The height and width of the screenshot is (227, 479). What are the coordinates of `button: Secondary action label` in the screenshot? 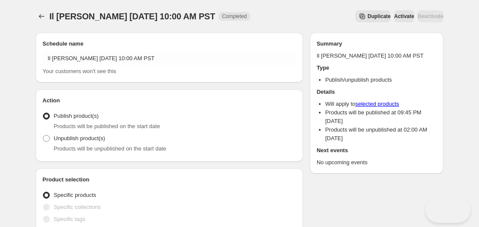 It's located at (373, 16).